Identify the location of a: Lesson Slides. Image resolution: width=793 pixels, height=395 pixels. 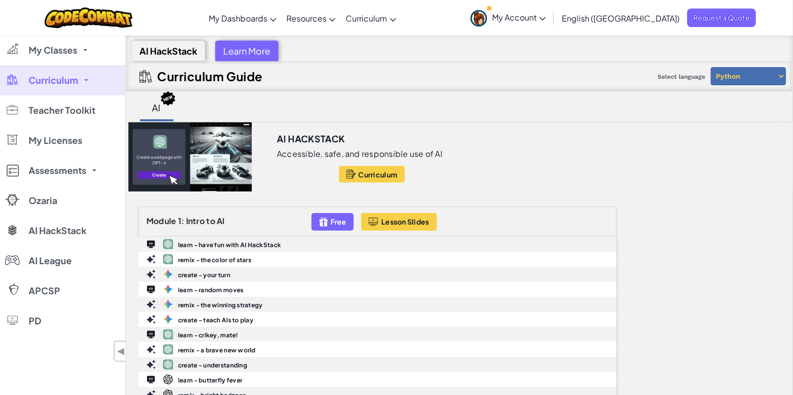
(399, 222).